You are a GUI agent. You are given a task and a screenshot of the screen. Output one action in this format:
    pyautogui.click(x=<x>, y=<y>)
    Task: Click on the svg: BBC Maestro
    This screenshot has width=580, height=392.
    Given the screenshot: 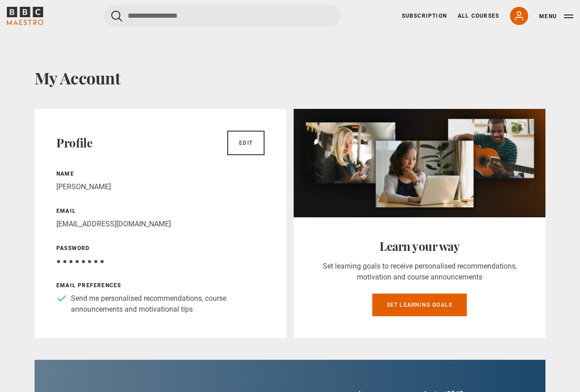 What is the action you would take?
    pyautogui.click(x=25, y=15)
    